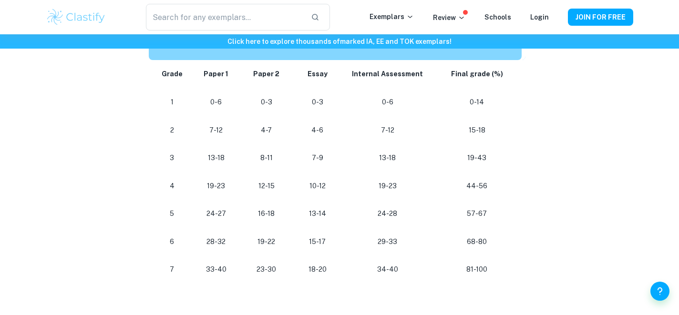 This screenshot has height=315, width=679. What do you see at coordinates (172, 130) in the screenshot?
I see `p: 2` at bounding box center [172, 130].